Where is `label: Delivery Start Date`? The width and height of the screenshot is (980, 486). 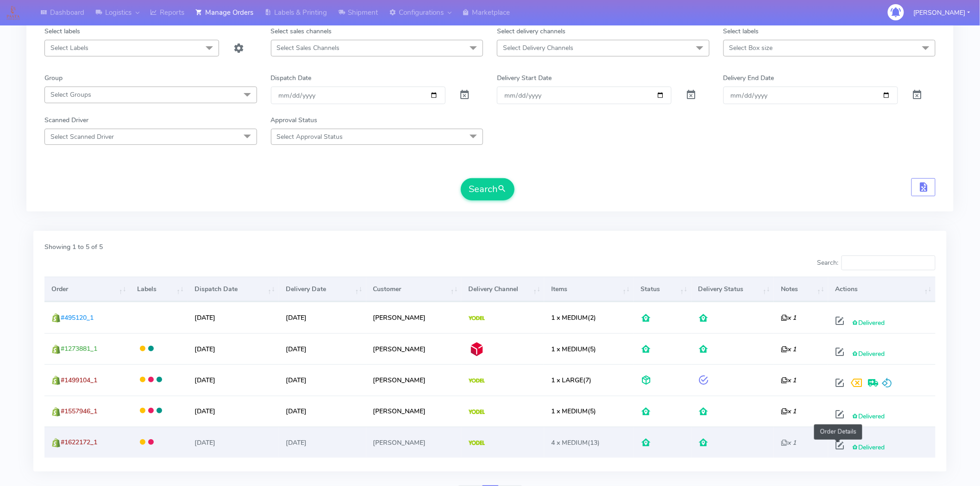 label: Delivery Start Date is located at coordinates (524, 78).